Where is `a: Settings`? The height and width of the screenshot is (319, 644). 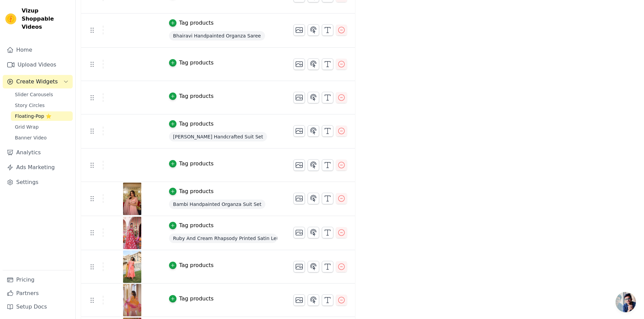
a: Settings is located at coordinates (38, 182).